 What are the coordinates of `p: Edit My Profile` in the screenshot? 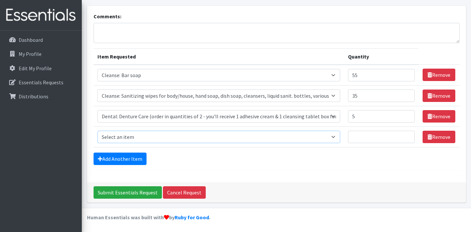 It's located at (35, 68).